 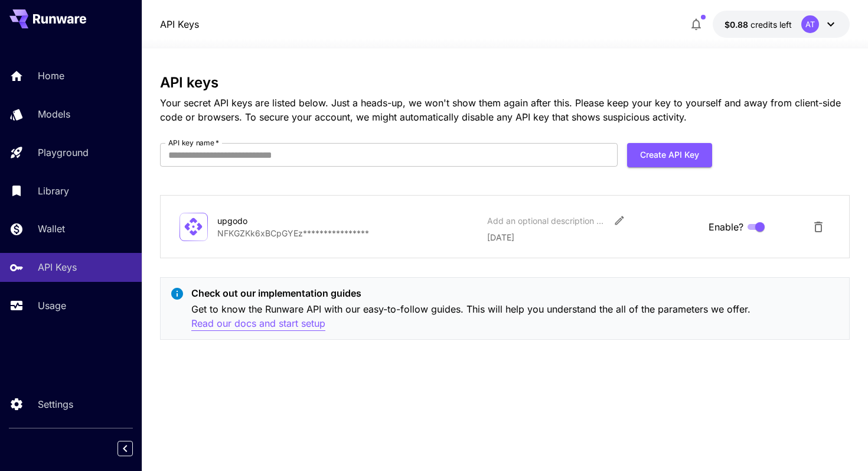 What do you see at coordinates (759, 24) in the screenshot?
I see `div: $0.8807` at bounding box center [759, 24].